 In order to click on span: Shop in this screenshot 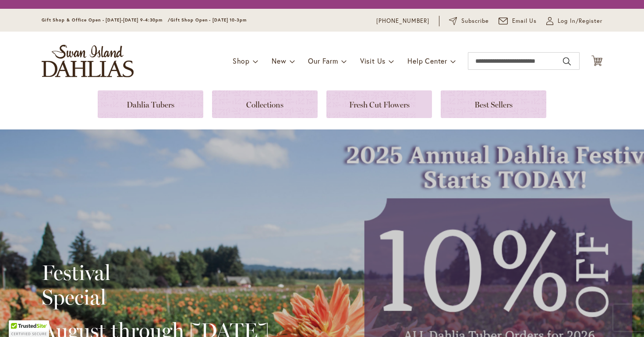, I will do `click(241, 61)`.